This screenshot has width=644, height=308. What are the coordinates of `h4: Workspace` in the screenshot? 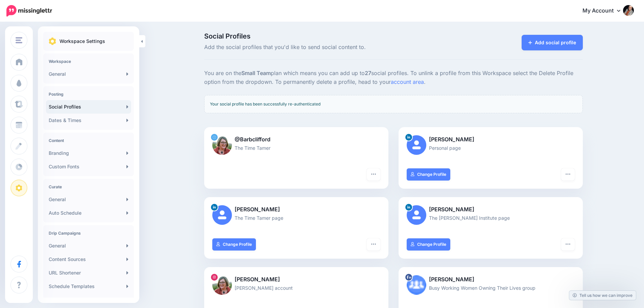 It's located at (89, 61).